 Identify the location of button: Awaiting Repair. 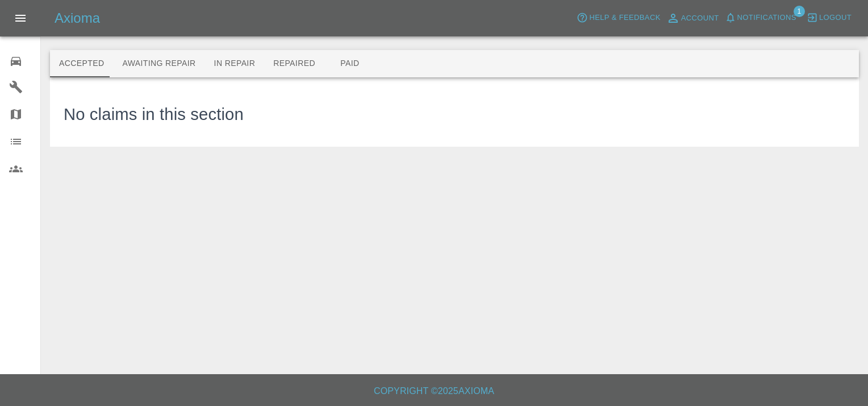
(158, 64).